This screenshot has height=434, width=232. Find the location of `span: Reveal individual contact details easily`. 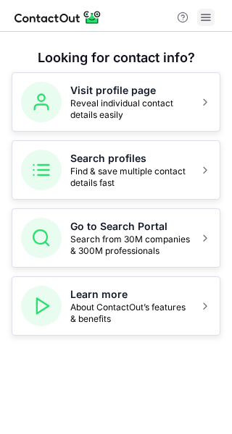

span: Reveal individual contact details easily is located at coordinates (130, 109).